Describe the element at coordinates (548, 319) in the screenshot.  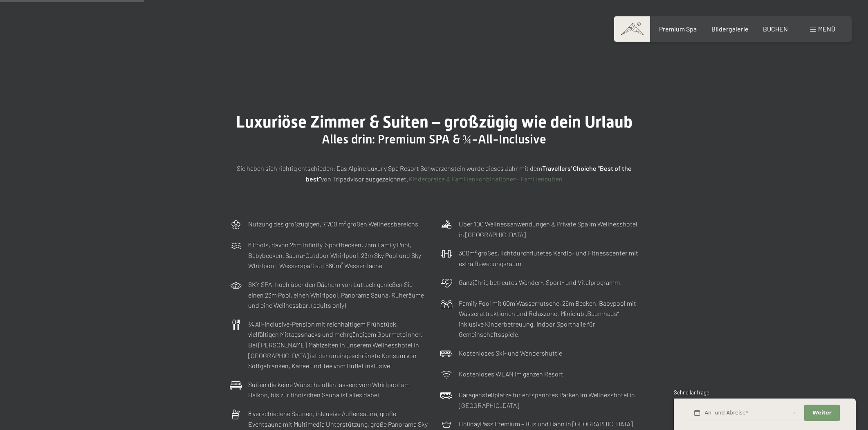
I see `p: Family Pool mit 60m Wasserrutsche, 25m Becken, Babypool mit Wasserattraktionen und Relaxzone. Min...` at that location.